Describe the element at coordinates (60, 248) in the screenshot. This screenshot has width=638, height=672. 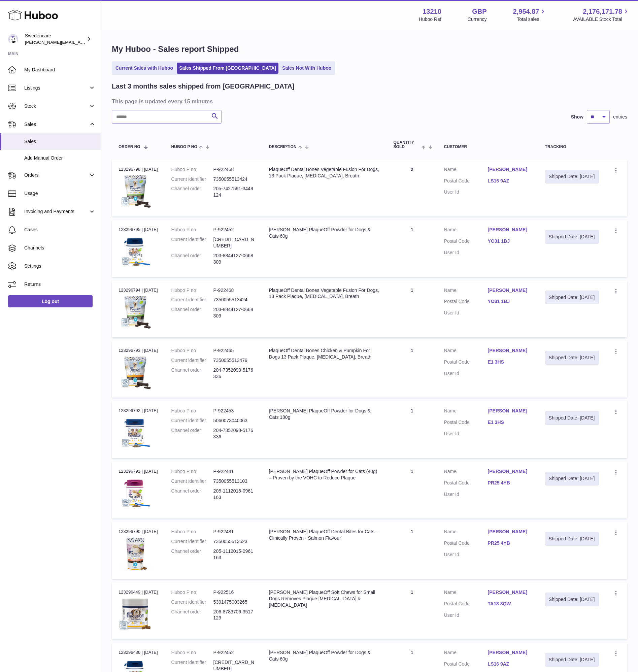
I see `span: Channels` at that location.